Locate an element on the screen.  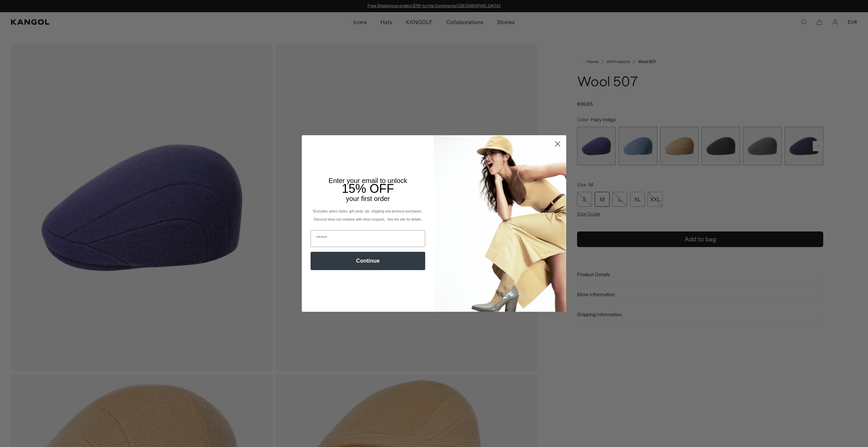
input: Email is located at coordinates (368, 239).